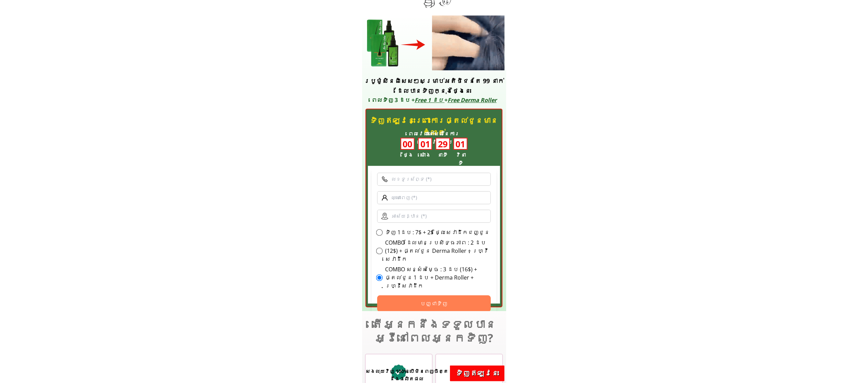  Describe the element at coordinates (438, 232) in the screenshot. I see `label: ទិញ 1ដប : 7$ + 2$ ថ្លៃ​សេវា​ដឹកជញ្ជូន` at that location.